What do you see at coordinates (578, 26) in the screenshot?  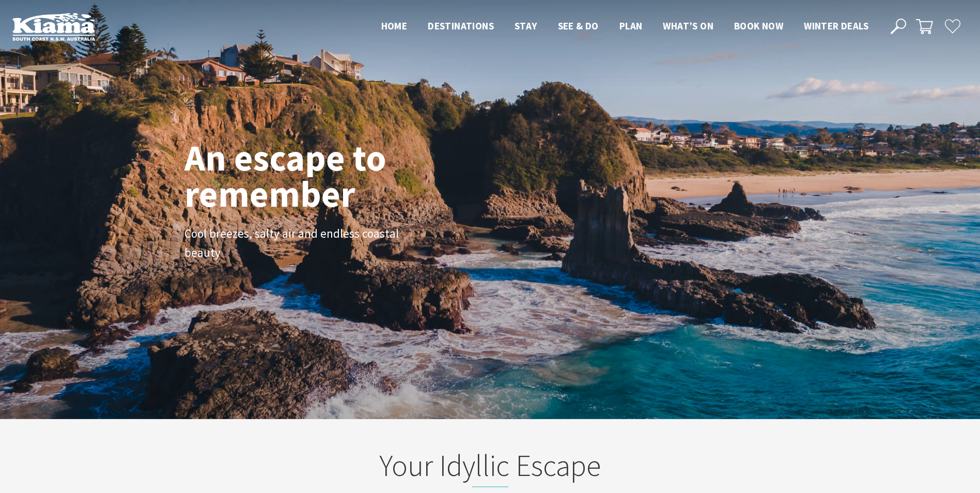 I see `span: See & Do` at bounding box center [578, 26].